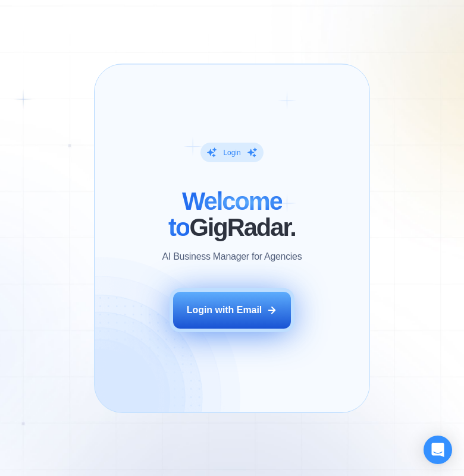 The height and width of the screenshot is (476, 464). What do you see at coordinates (232, 257) in the screenshot?
I see `p: AI Business Manager for Agencies` at bounding box center [232, 257].